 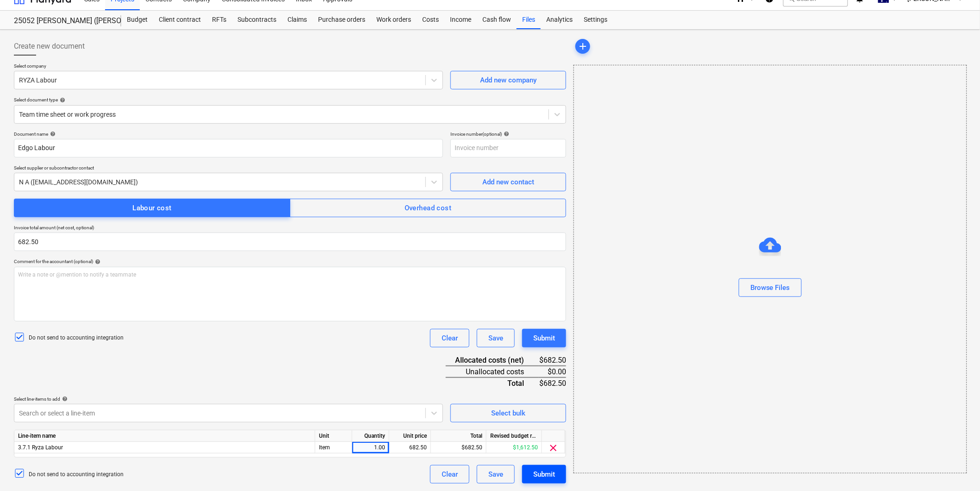 I want to click on div: Document name, so click(x=228, y=134).